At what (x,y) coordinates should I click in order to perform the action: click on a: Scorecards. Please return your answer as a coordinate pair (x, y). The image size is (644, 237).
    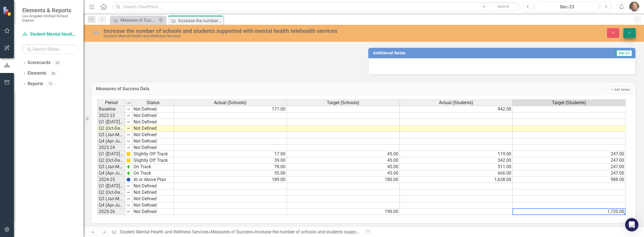
    Looking at the image, I should click on (39, 62).